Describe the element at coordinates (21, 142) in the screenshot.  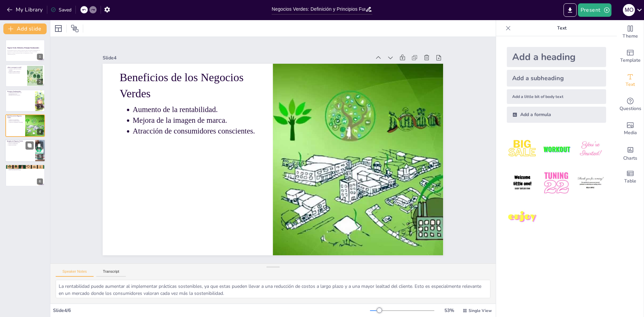
I see `p: Empresas de energía renovable.` at that location.